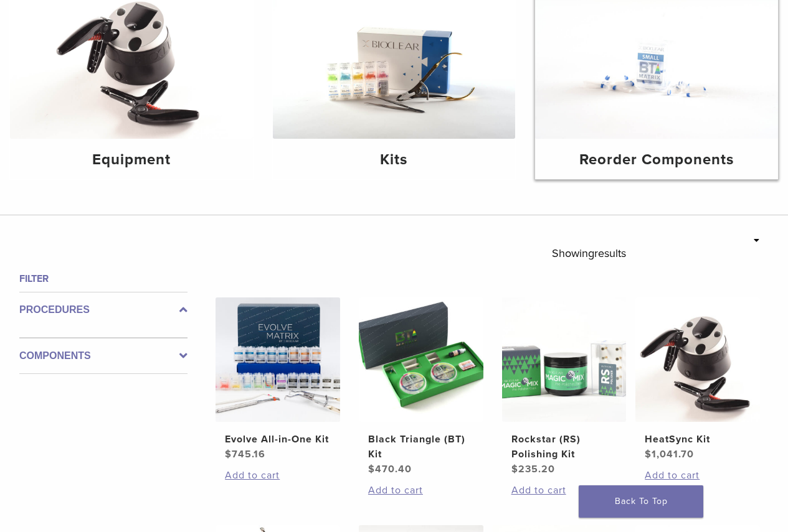 The width and height of the screenshot is (788, 532). Describe the element at coordinates (278, 360) in the screenshot. I see `img: Evolve All-in-One Kit` at that location.